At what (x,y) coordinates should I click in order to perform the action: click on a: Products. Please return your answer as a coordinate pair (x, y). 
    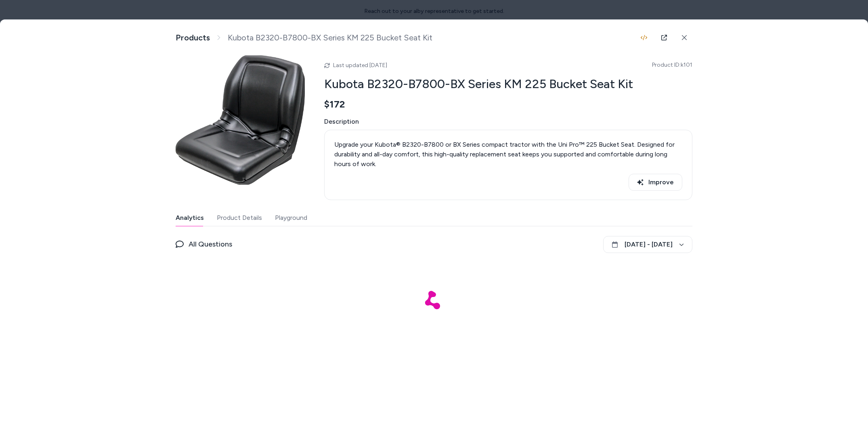
    Looking at the image, I should click on (193, 38).